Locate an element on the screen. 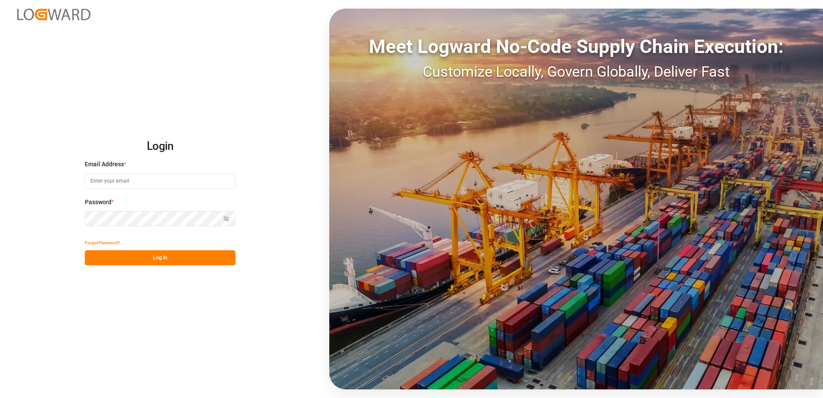 The image size is (823, 398). div: Customize Locally, Govern Globally, Deliver Fast is located at coordinates (576, 71).